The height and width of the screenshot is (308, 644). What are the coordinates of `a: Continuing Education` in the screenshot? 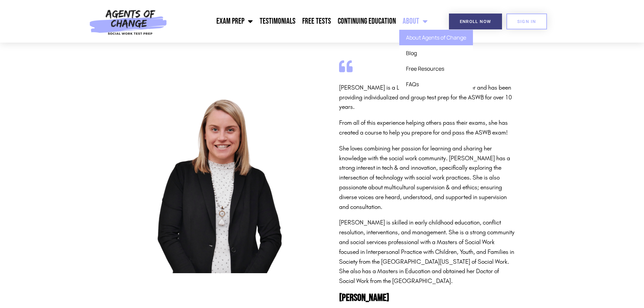 It's located at (367, 21).